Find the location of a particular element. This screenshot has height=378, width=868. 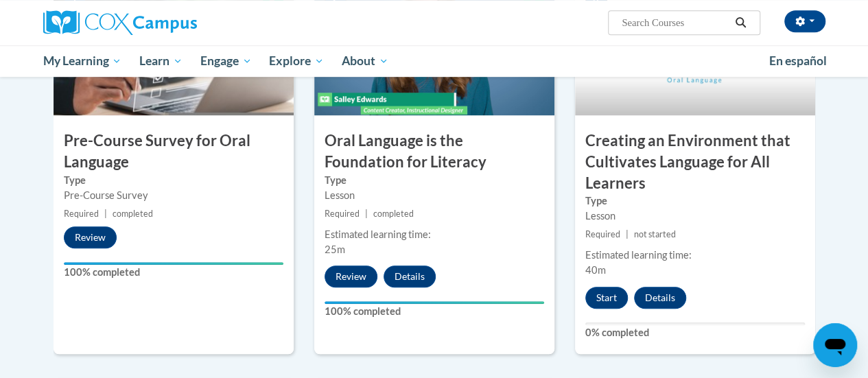

h3: Pre-Course Survey for Oral Language is located at coordinates (173, 152).